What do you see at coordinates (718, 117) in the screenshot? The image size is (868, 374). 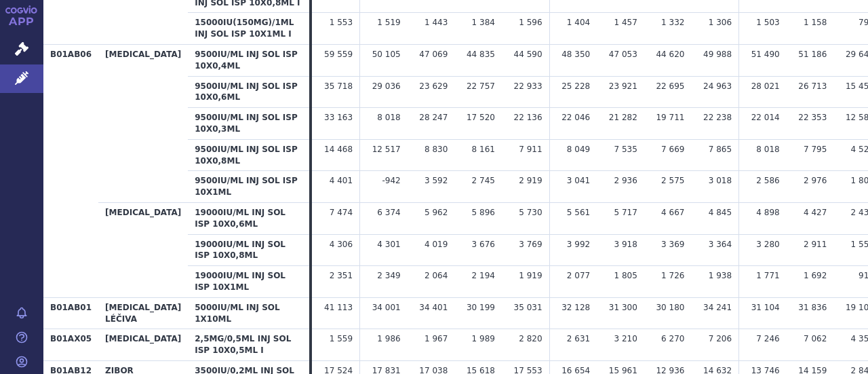 I see `span: 22 238` at bounding box center [718, 117].